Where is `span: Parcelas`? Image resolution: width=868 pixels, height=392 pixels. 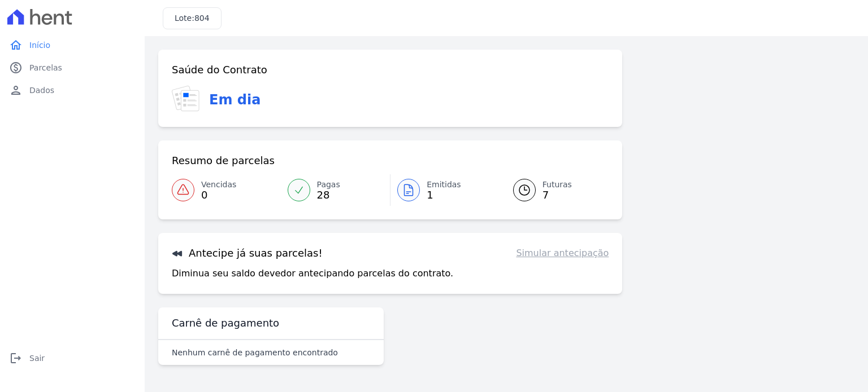 span: Parcelas is located at coordinates (46, 68).